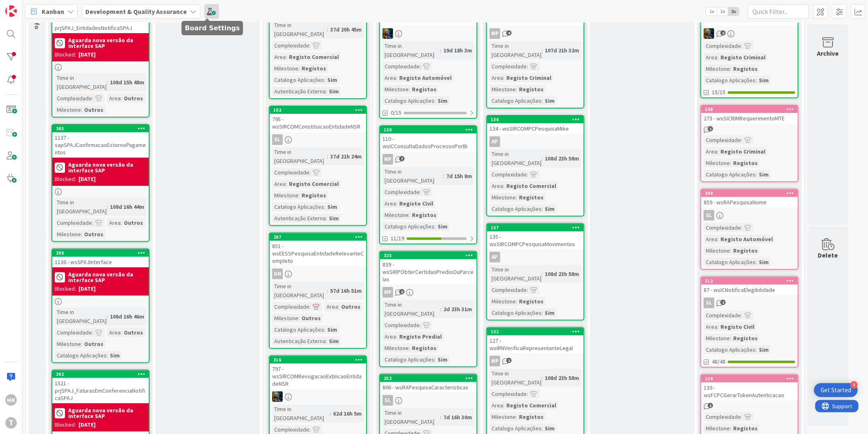  What do you see at coordinates (536, 129) in the screenshot?
I see `div: 134 - wsSIRCOMPCPesquisaMike` at bounding box center [536, 129].